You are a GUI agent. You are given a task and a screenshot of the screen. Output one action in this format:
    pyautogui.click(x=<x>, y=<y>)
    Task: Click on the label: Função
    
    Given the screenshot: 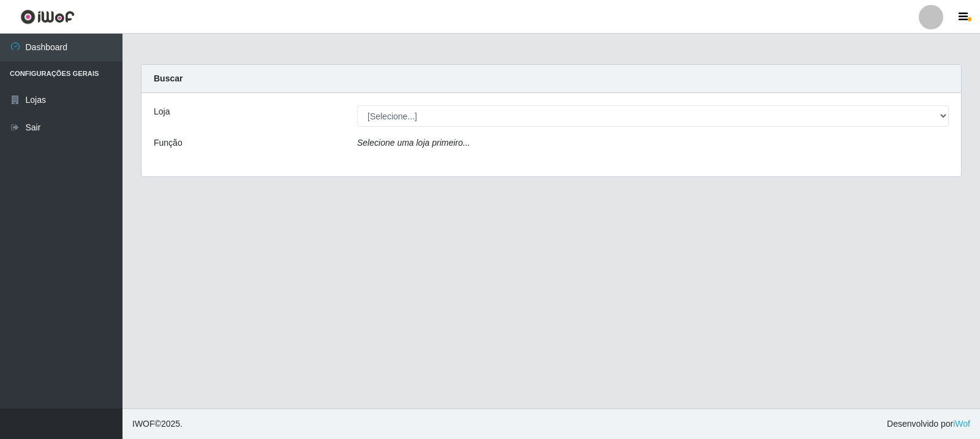 What is the action you would take?
    pyautogui.click(x=168, y=142)
    